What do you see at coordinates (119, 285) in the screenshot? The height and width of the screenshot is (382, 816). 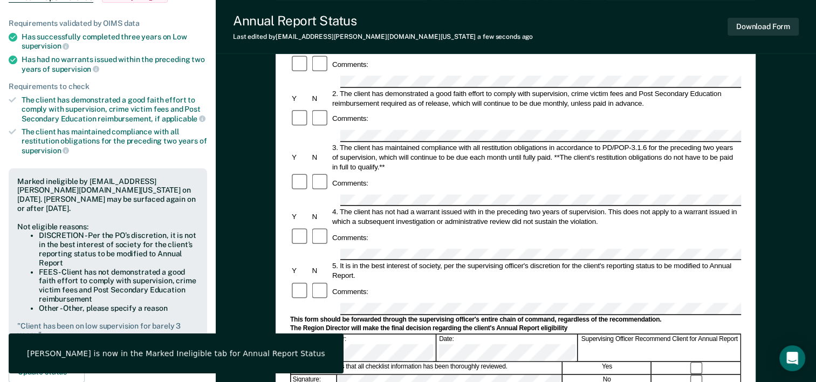 I see `li: FEES - Client has not demonstrated a good faith effort to comply with supervision, crime victim f...` at bounding box center [119, 285].